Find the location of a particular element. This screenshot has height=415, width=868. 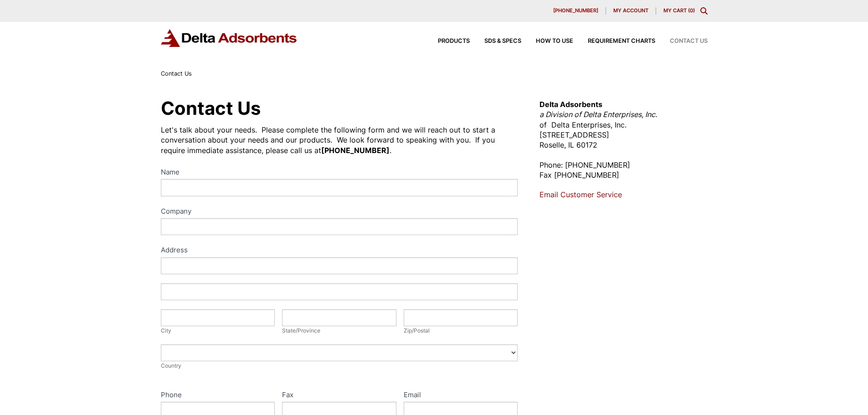

div: Country is located at coordinates (339, 366).